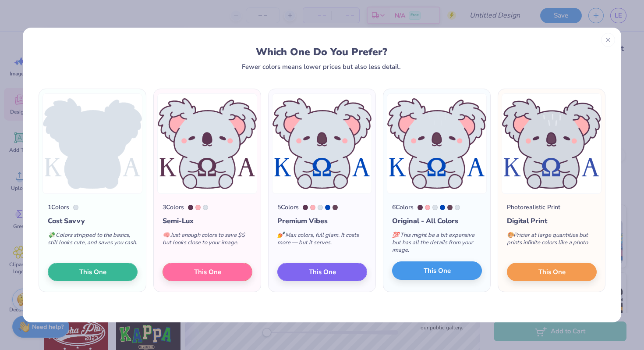  I want to click on img: 5 color option, so click(322, 144).